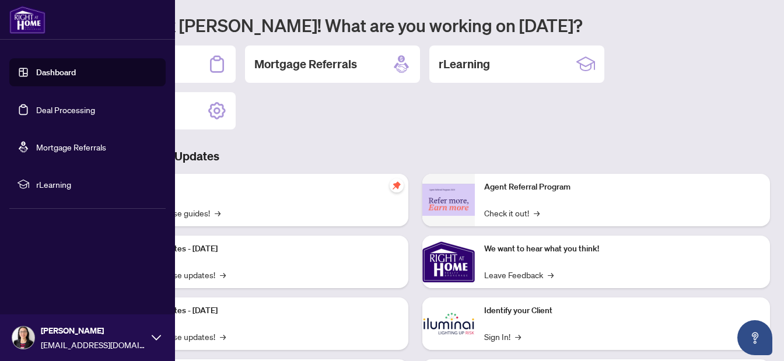  What do you see at coordinates (755, 338) in the screenshot?
I see `button: Open asap` at bounding box center [755, 338].